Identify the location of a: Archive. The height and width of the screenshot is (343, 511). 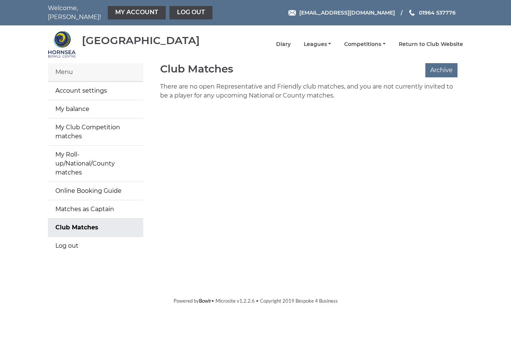
(441, 70).